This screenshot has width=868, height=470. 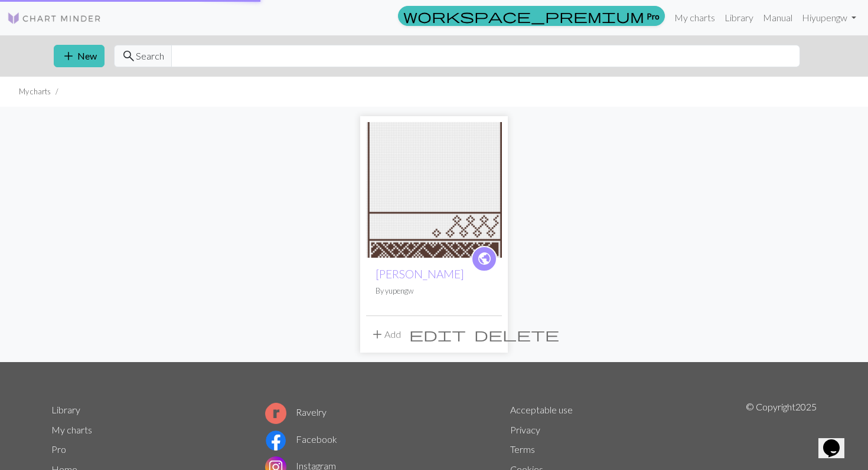 What do you see at coordinates (434, 189) in the screenshot?
I see `a: Tagliente` at bounding box center [434, 189].